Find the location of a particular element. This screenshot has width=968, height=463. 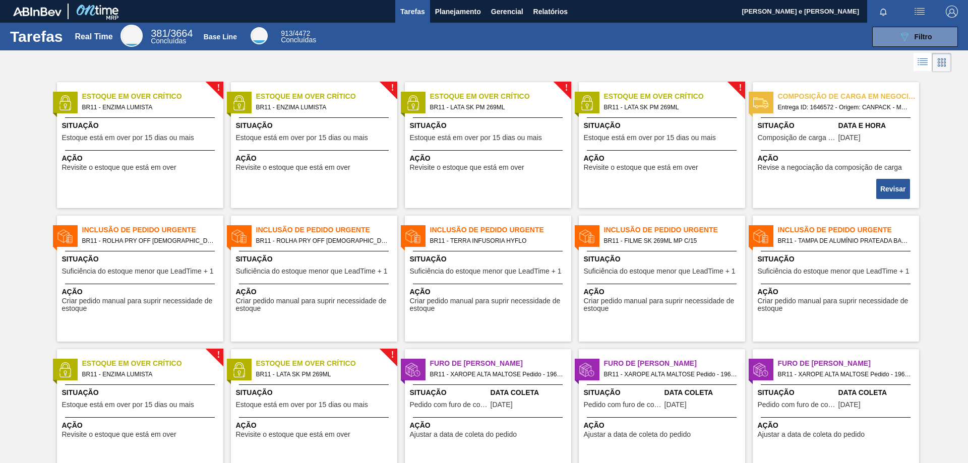

img: userActions is located at coordinates (919, 12).